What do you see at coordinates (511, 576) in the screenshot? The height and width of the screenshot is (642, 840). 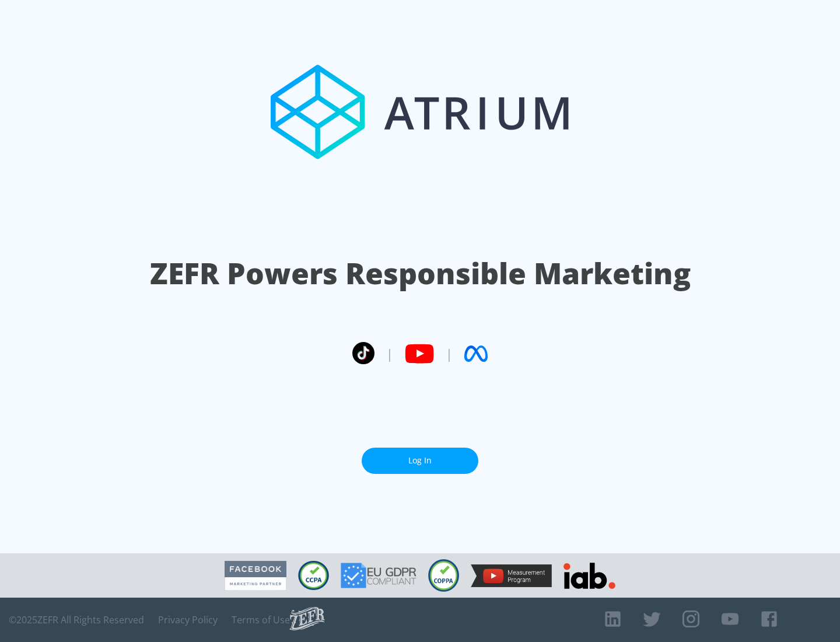 I see `img: YouTube Measurement Program` at bounding box center [511, 576].